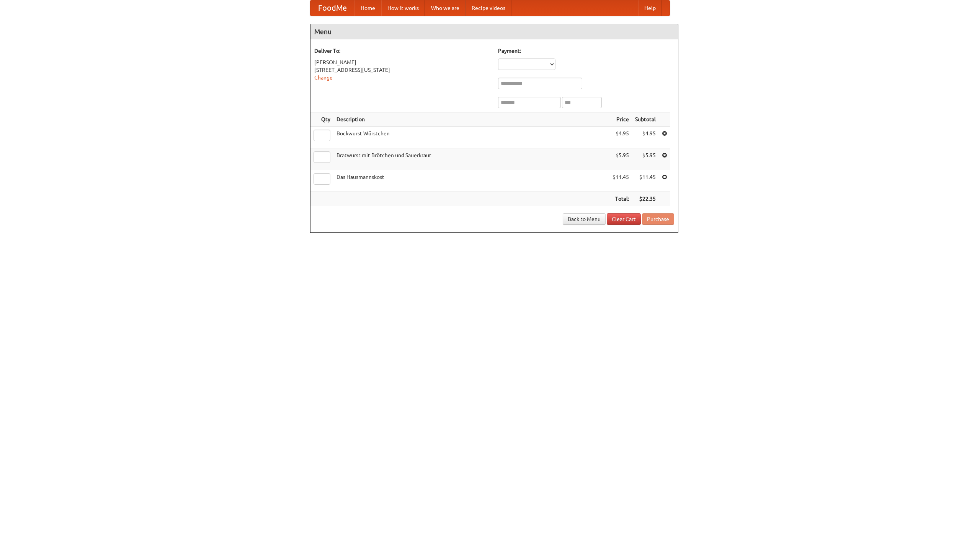 The image size is (980, 541). Describe the element at coordinates (471, 159) in the screenshot. I see `td: Bratwurst mit Brötchen und Sauerkraut` at that location.